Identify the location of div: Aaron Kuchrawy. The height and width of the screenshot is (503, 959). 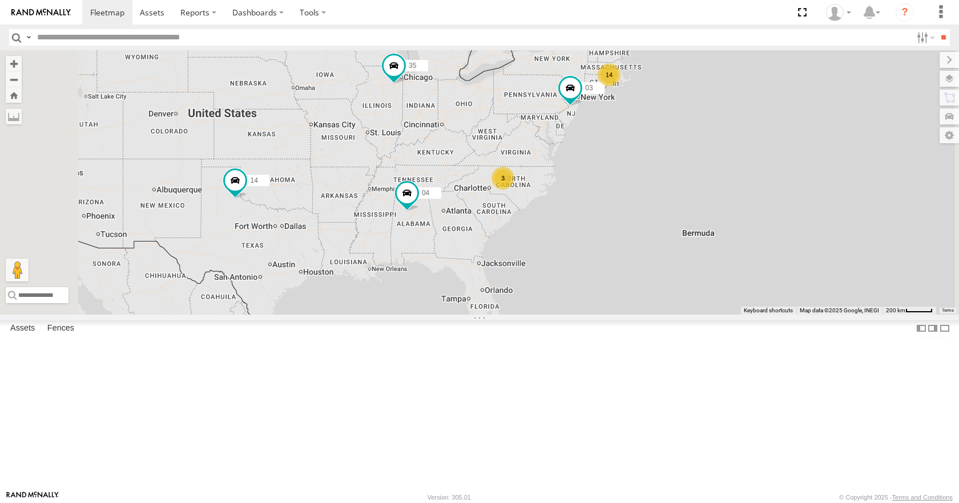
(838, 13).